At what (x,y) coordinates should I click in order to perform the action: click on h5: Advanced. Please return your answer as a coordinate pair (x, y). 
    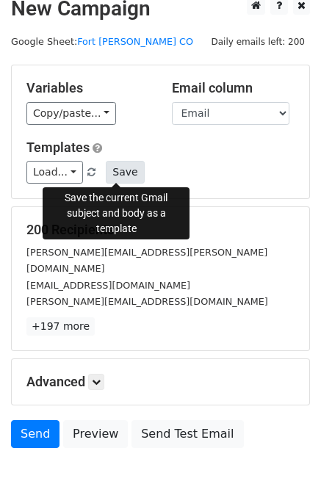
    Looking at the image, I should click on (160, 382).